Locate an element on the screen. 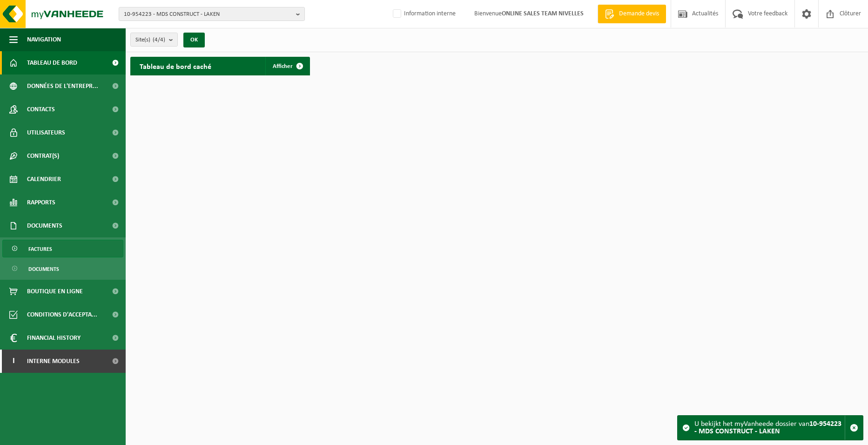 This screenshot has height=445, width=868. span: Contacts is located at coordinates (41, 109).